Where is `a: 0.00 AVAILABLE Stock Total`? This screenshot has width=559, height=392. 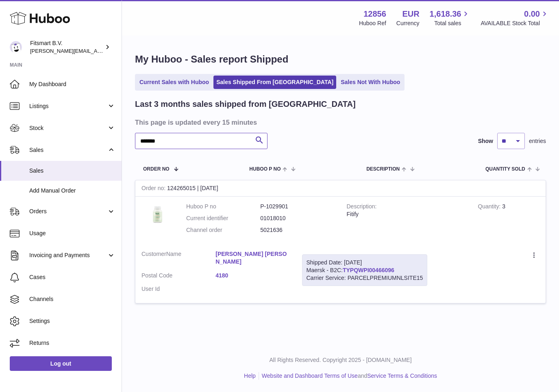 a: 0.00 AVAILABLE Stock Total is located at coordinates (514, 18).